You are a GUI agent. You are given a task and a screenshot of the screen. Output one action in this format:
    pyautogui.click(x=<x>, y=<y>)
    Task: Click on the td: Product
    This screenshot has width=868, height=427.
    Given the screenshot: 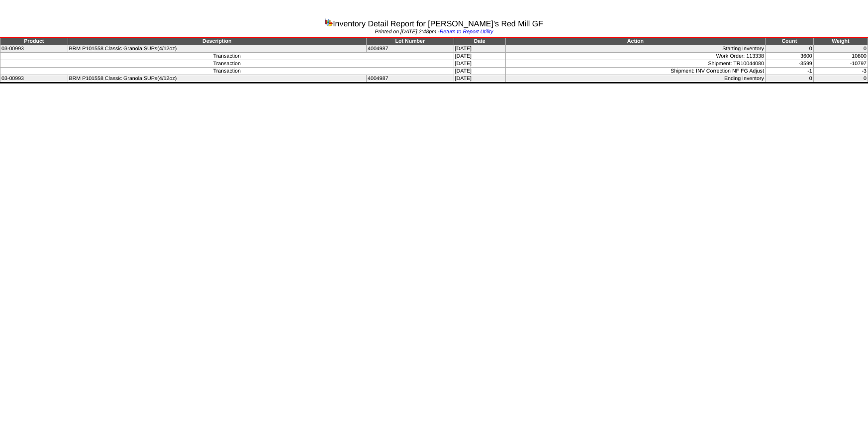 What is the action you would take?
    pyautogui.click(x=34, y=41)
    